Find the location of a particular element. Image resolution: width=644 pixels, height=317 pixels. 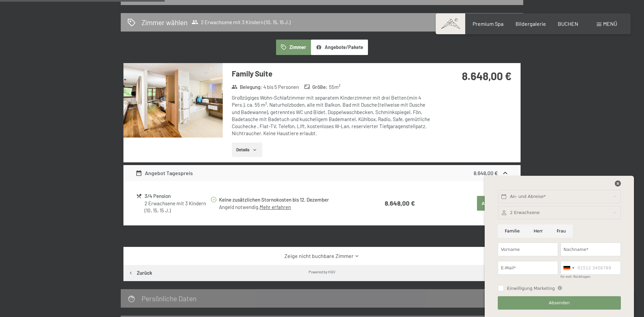

button: Auswählen is located at coordinates (492, 203).